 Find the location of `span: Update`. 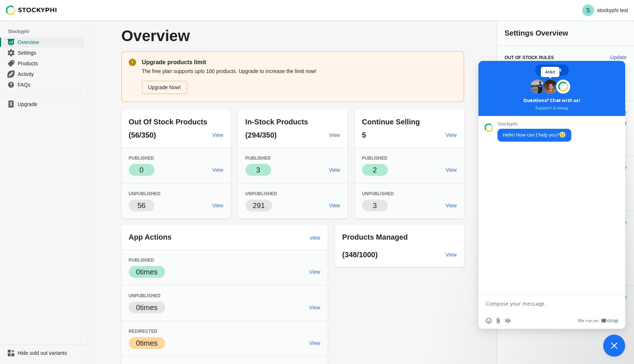

span: Update is located at coordinates (618, 57).